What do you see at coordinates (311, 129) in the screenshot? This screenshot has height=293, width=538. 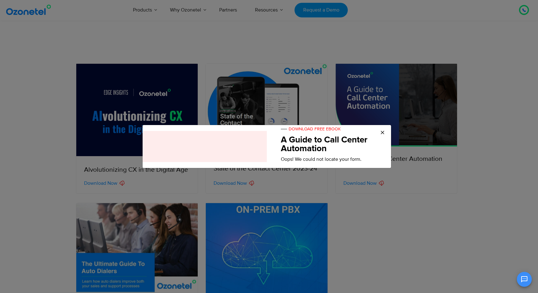 I see `span: DOWNLOAD FREE EBOOK` at bounding box center [311, 129].